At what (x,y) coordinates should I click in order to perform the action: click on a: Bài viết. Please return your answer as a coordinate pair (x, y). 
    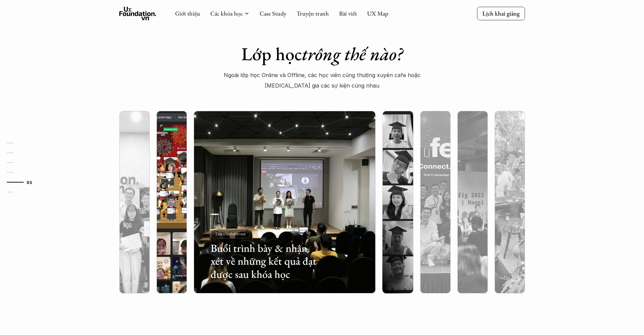
    Looking at the image, I should click on (348, 13).